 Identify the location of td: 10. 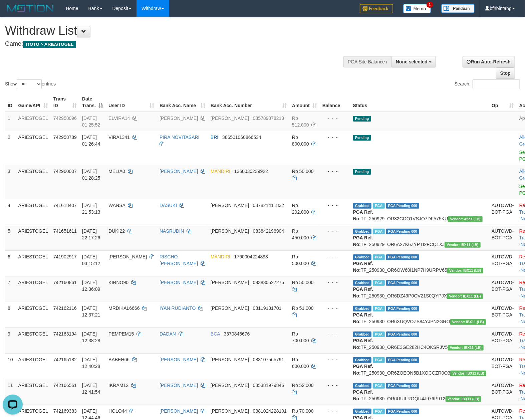
(10, 366).